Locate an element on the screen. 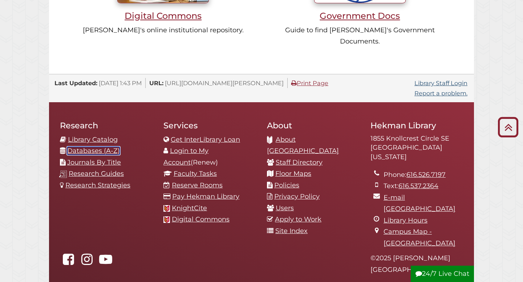  a: Get InterLibrary Loan is located at coordinates (205, 140).